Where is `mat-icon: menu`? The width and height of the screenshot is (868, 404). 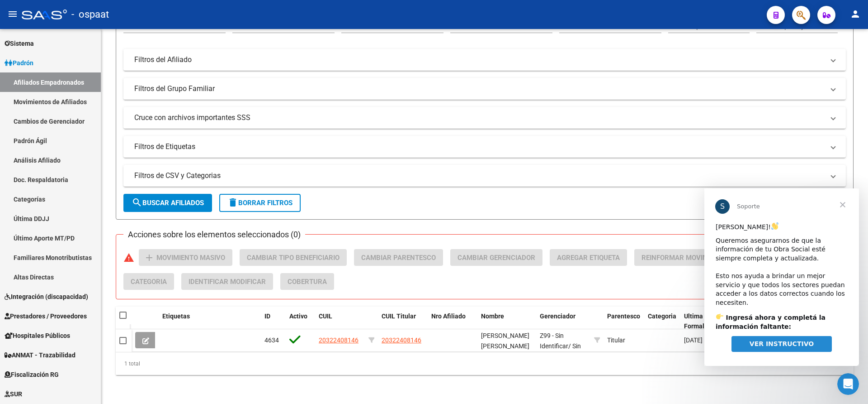
mat-icon: menu is located at coordinates (13, 14).